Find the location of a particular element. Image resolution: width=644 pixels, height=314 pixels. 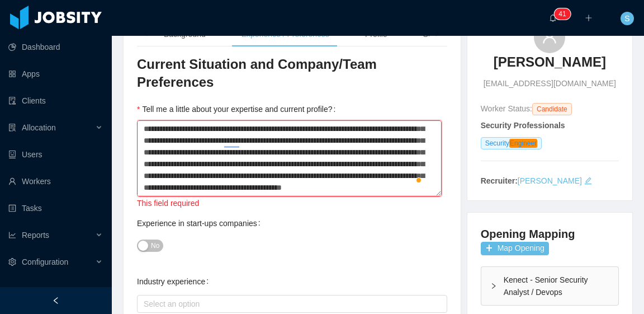

i: icon: edit is located at coordinates (588, 181).